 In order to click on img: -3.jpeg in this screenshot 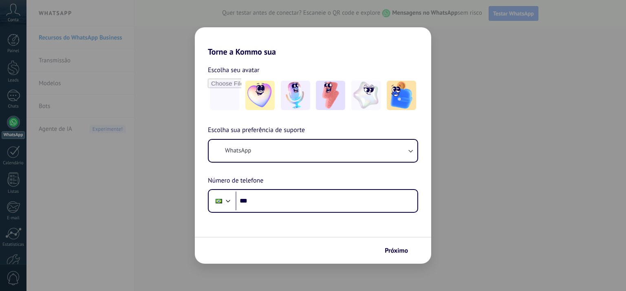, I will do `click(331, 95)`.